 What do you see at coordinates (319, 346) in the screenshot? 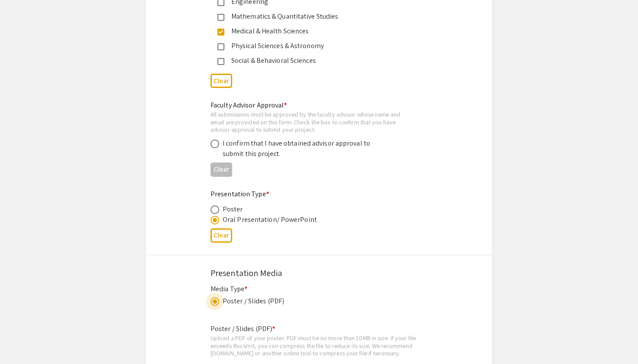
I see `div: Upload a PDF of your poster. PDF must be no more than 10MB in size. If your file exceeds this lim...` at bounding box center [319, 346].